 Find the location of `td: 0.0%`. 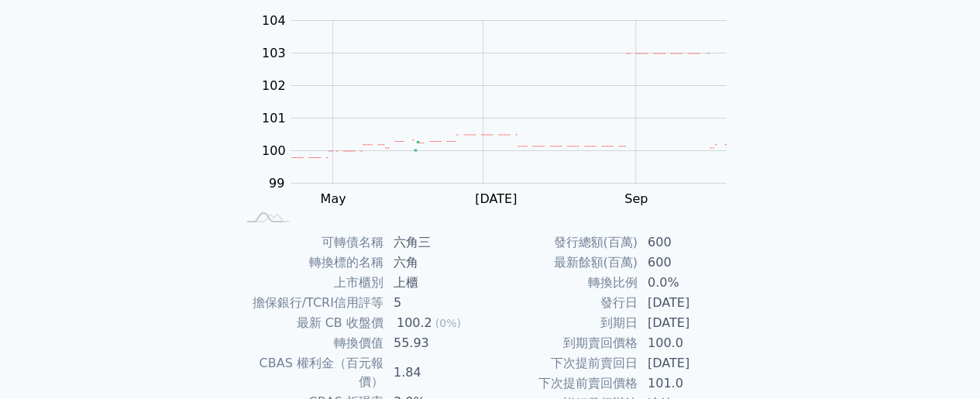

td: 0.0% is located at coordinates (691, 283).